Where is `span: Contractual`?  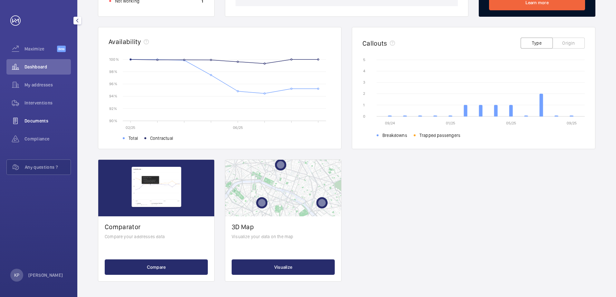
span: Contractual is located at coordinates (161, 138).